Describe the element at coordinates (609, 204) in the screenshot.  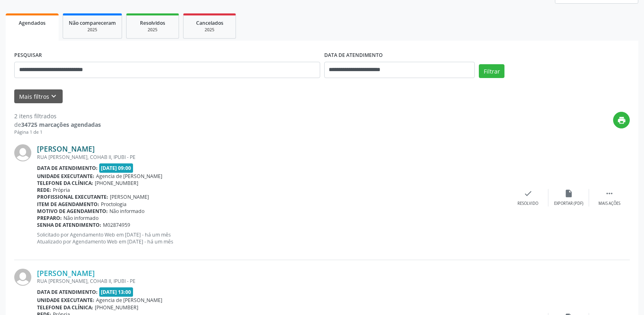
I see `div: Mais ações` at that location.